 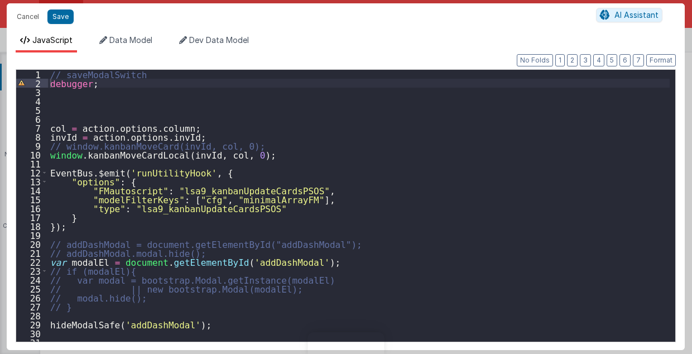 What do you see at coordinates (32, 74) in the screenshot?
I see `div: 1` at bounding box center [32, 74].